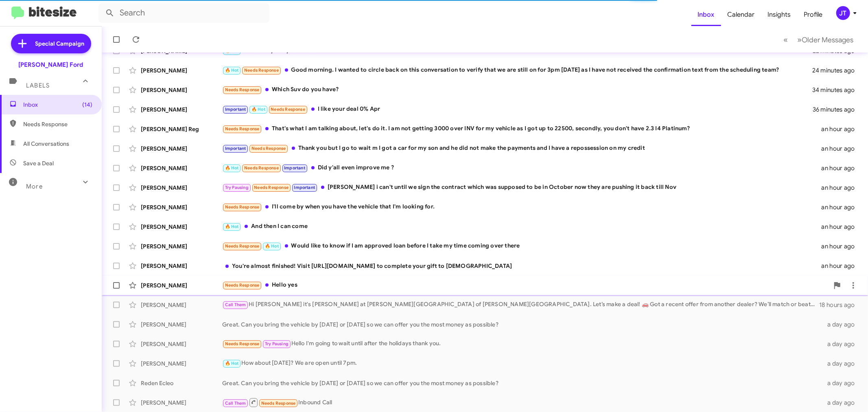 The image size is (868, 412). Describe the element at coordinates (841, 305) in the screenshot. I see `div: 18 hours ago` at that location.